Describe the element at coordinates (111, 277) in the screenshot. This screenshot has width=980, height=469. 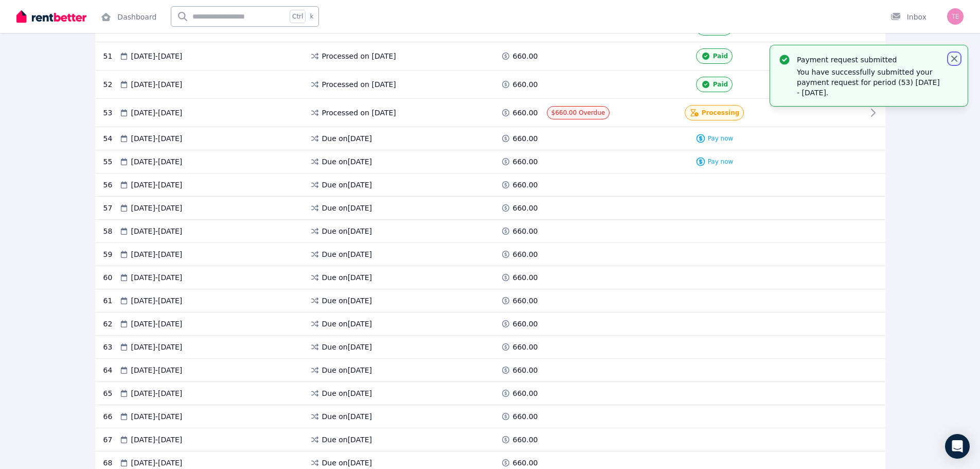
I see `div: 60` at that location.